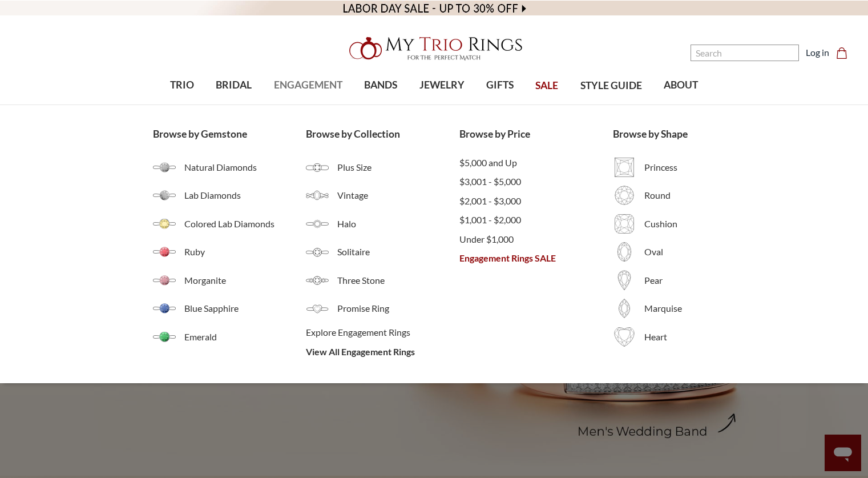 The height and width of the screenshot is (478, 868). What do you see at coordinates (536, 201) in the screenshot?
I see `a: $2,001 - $3,000` at bounding box center [536, 201].